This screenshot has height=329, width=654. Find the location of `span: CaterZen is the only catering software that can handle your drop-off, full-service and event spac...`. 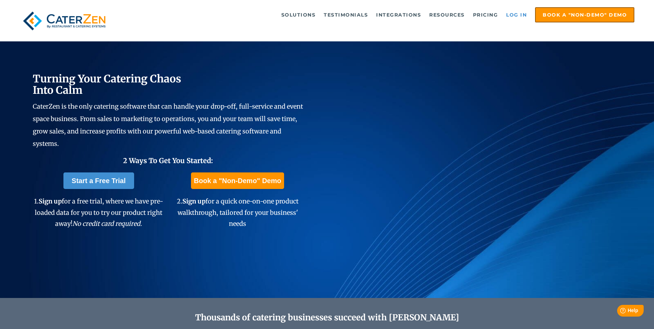

span: CaterZen is the only catering software that can handle your drop-off, full-service and event spac... is located at coordinates (168, 125).